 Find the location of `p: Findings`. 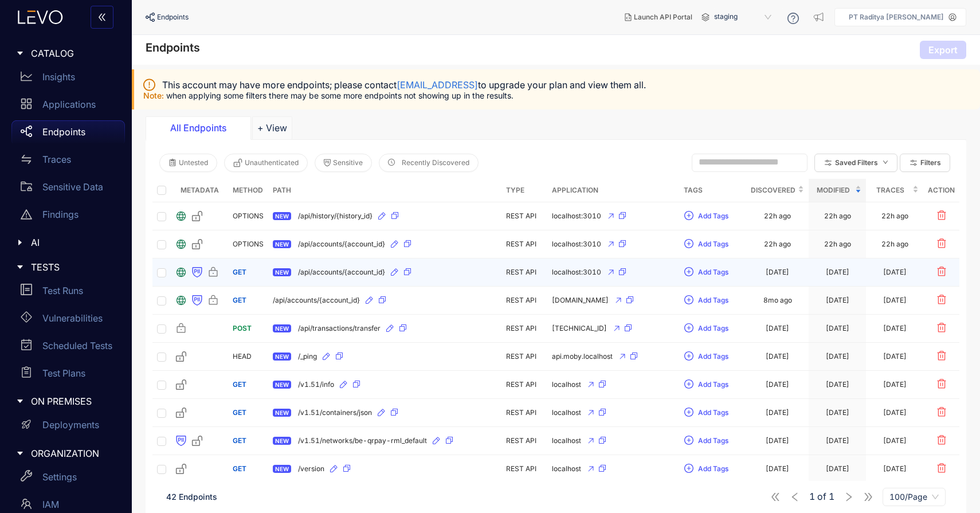

p: Findings is located at coordinates (60, 214).